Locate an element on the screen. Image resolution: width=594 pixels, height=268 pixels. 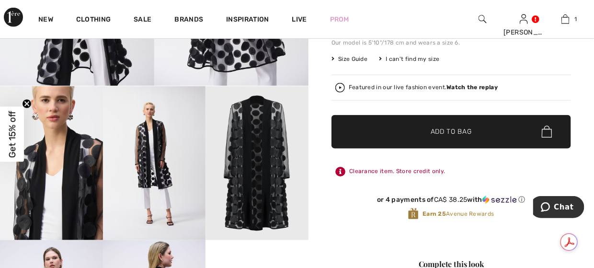
img: 3D Dot and Mesh Cover-Up Style 251209. 5 is located at coordinates (257, 163).